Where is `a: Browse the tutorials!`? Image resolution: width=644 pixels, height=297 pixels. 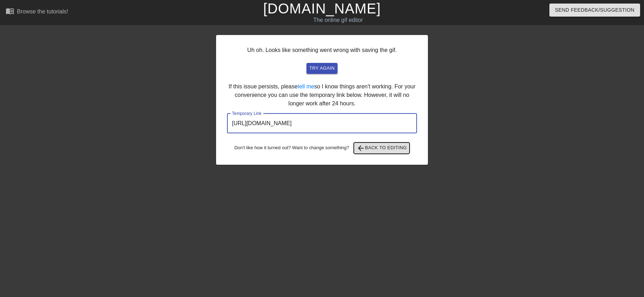 a: Browse the tutorials! is located at coordinates (36, 12).